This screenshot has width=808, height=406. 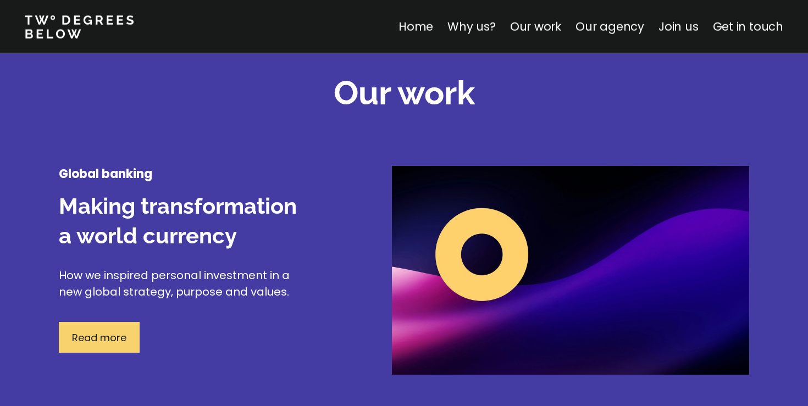 I want to click on h3: Making transformation a world currency, so click(x=185, y=221).